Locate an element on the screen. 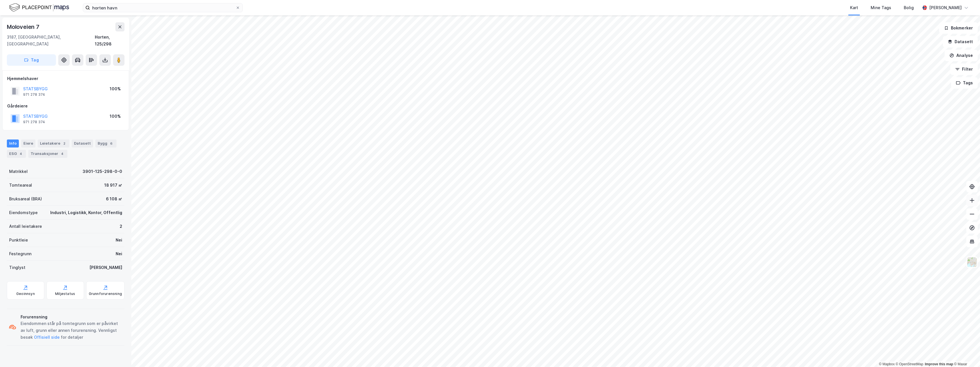 The width and height of the screenshot is (980, 367). div: Festegrunn is located at coordinates (20, 254).